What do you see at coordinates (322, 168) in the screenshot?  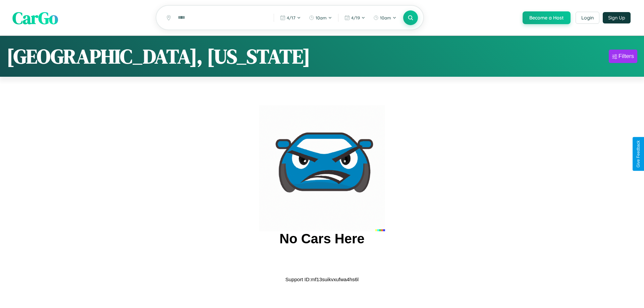 I see `img: car` at bounding box center [322, 168].